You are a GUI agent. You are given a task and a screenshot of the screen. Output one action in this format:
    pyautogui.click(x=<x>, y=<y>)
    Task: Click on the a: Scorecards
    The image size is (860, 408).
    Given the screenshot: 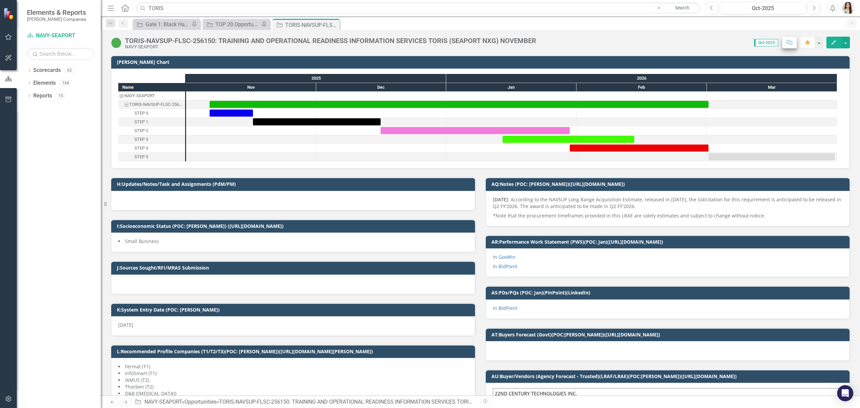 What is the action you would take?
    pyautogui.click(x=47, y=70)
    